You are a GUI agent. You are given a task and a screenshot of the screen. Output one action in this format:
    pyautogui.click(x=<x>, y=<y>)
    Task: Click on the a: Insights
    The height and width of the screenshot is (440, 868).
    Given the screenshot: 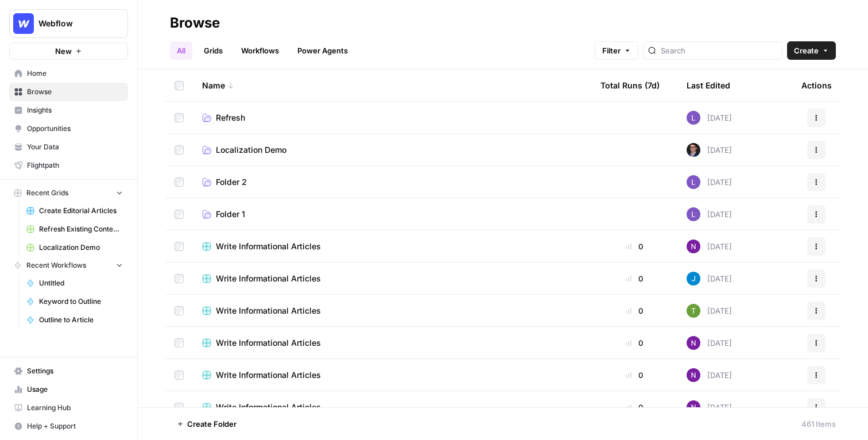 What is the action you would take?
    pyautogui.click(x=68, y=110)
    